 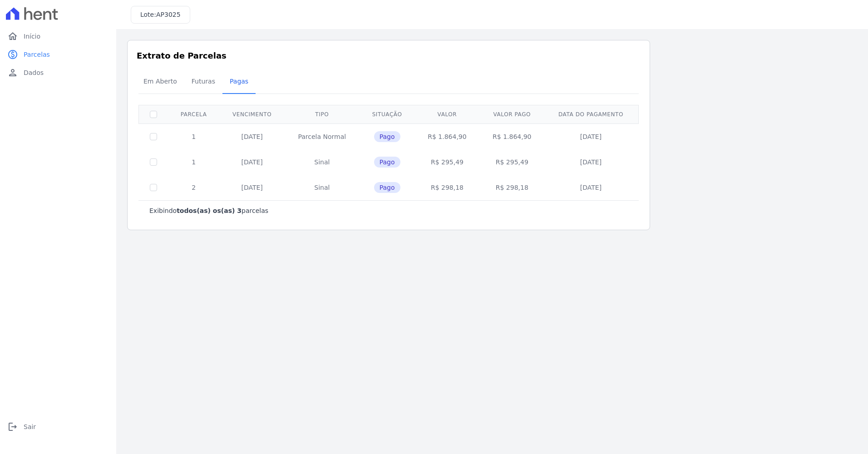 What do you see at coordinates (13, 73) in the screenshot?
I see `i: person` at bounding box center [13, 73].